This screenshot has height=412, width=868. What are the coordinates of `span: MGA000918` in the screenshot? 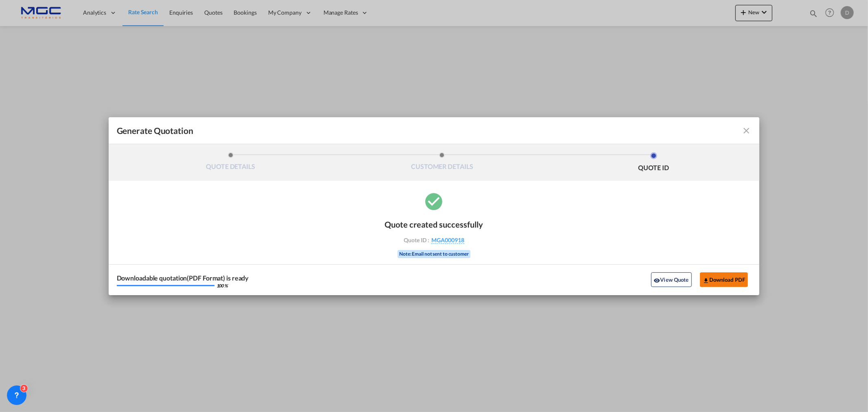 It's located at (448, 241).